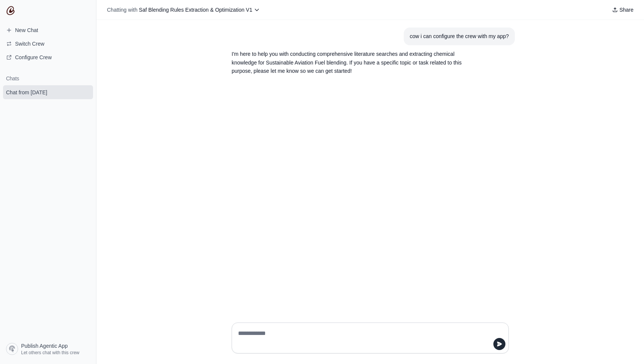 This screenshot has height=364, width=644. Describe the element at coordinates (45, 345) in the screenshot. I see `span: Publish Agentic App` at that location.